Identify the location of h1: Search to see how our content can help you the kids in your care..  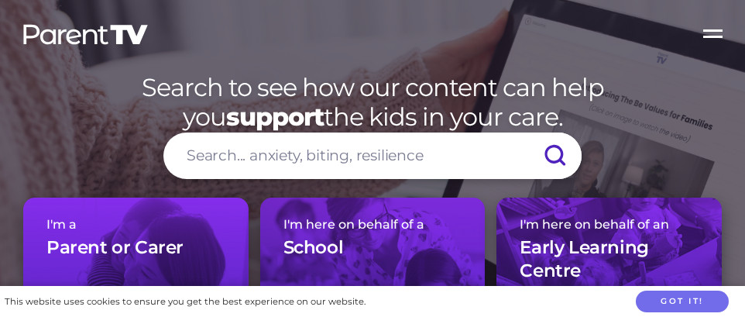
(373, 102).